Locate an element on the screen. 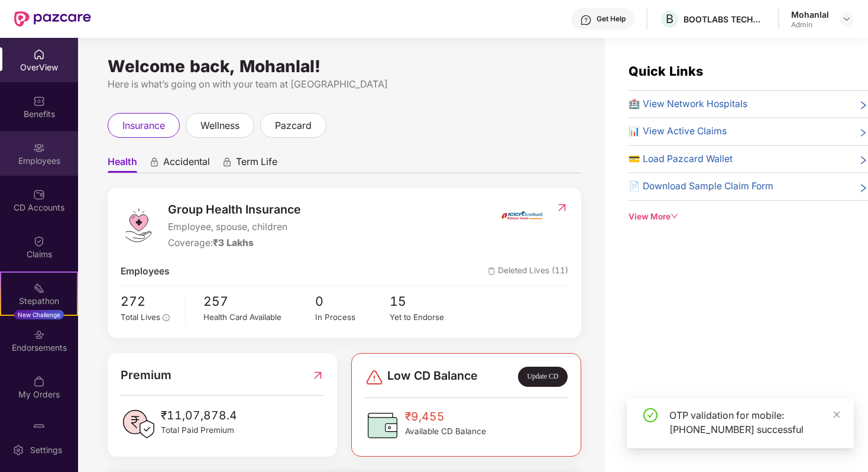  span: Employee, spouse, children is located at coordinates (234, 227).